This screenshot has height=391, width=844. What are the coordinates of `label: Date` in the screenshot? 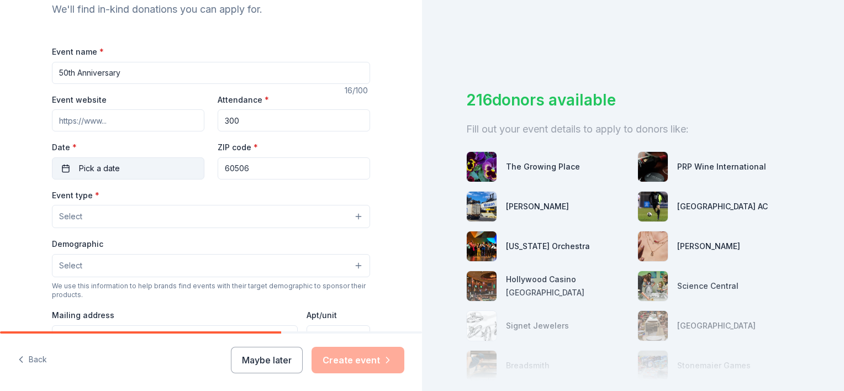 It's located at (128, 147).